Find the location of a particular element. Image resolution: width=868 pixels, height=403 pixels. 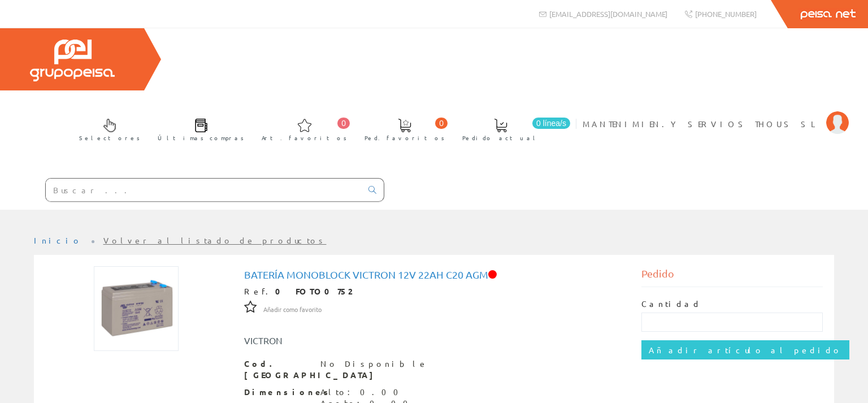

img: Grupo Peisa is located at coordinates (72, 61).